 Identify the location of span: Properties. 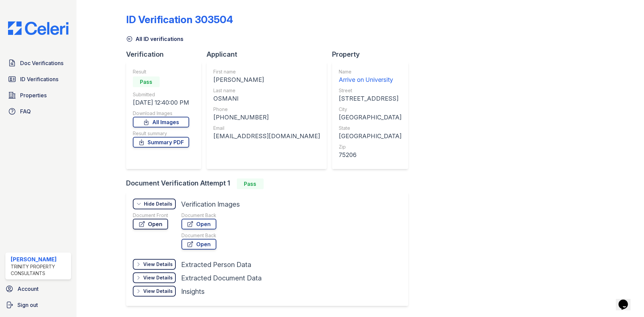
(33, 96).